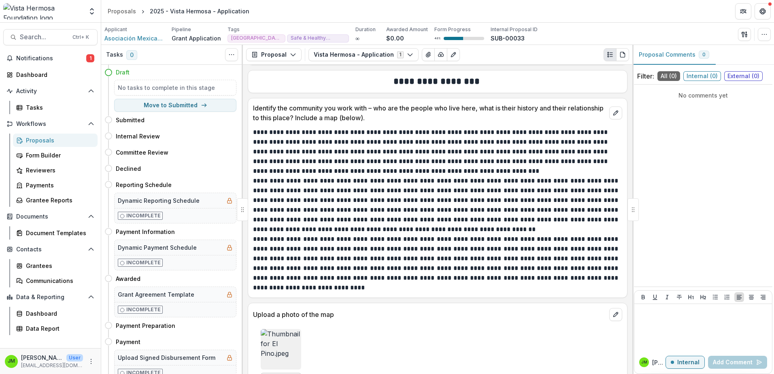 The width and height of the screenshot is (774, 374). What do you see at coordinates (688, 362) in the screenshot?
I see `p: Internal` at bounding box center [688, 362].